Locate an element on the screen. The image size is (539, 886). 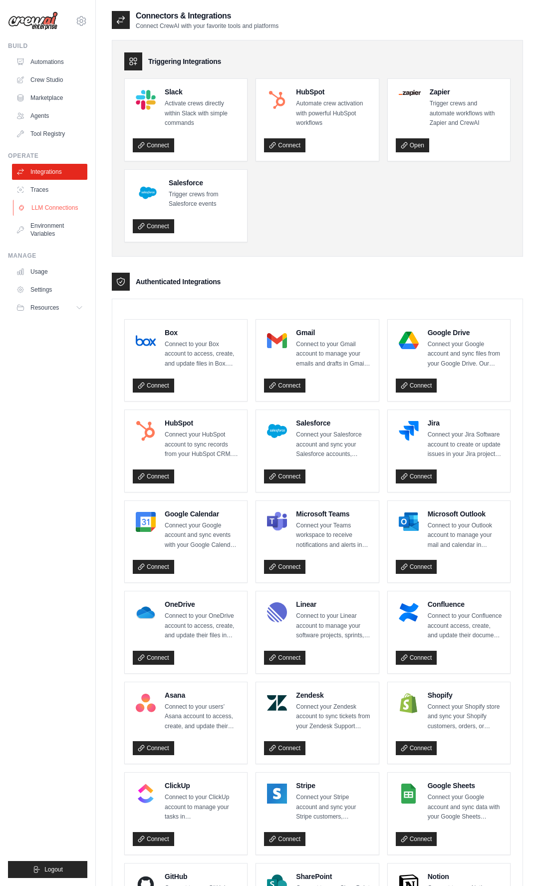
a: Crew Studio is located at coordinates (49, 80).